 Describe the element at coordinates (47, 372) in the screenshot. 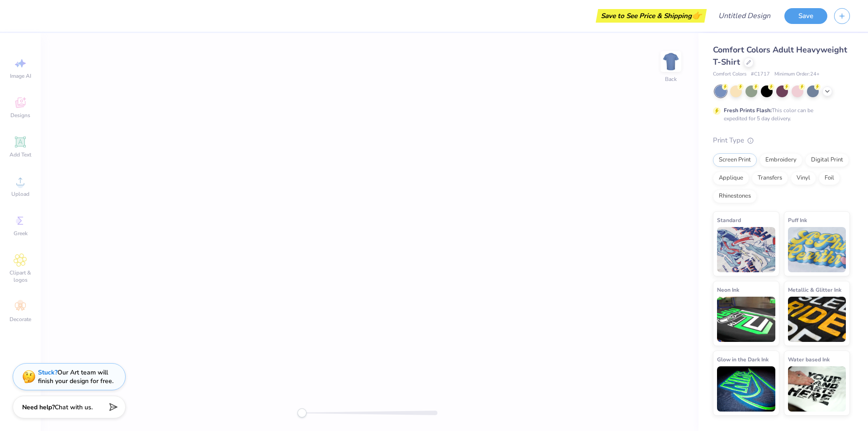

I see `strong: Stuck?` at that location.